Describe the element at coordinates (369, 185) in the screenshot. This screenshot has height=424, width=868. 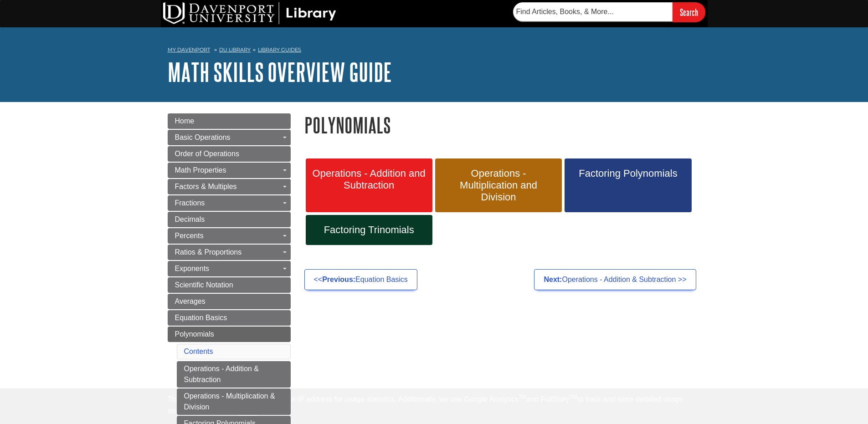
I see `a: Operations - Addition and Subtraction` at that location.